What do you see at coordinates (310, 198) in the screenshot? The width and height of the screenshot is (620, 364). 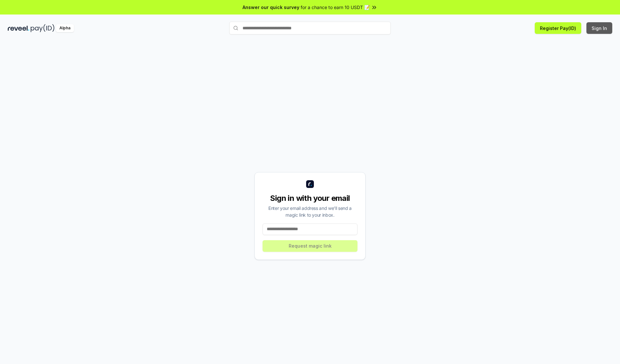 I see `div: Sign in with your email` at bounding box center [310, 198].